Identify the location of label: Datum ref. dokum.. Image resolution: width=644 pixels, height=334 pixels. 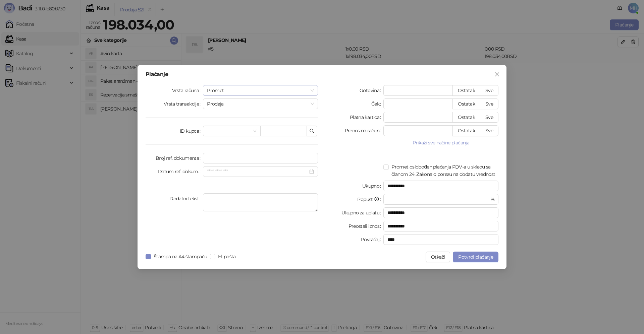
(181, 171).